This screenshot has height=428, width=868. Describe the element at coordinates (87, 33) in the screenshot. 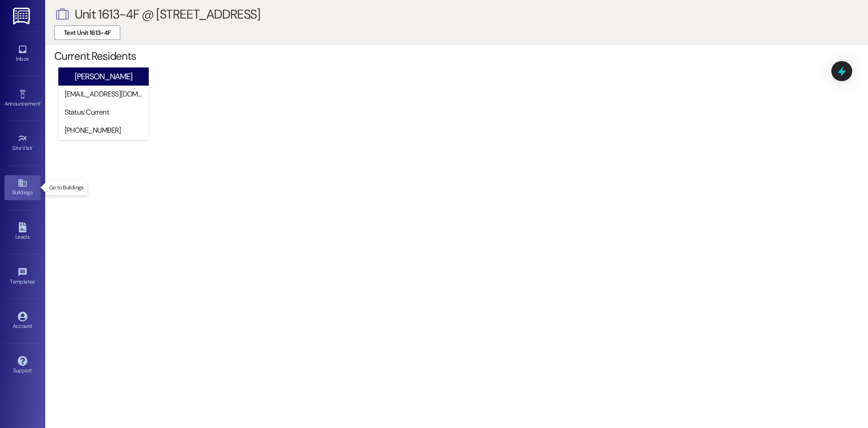

I see `button: Text Unit 1613-4F` at that location.